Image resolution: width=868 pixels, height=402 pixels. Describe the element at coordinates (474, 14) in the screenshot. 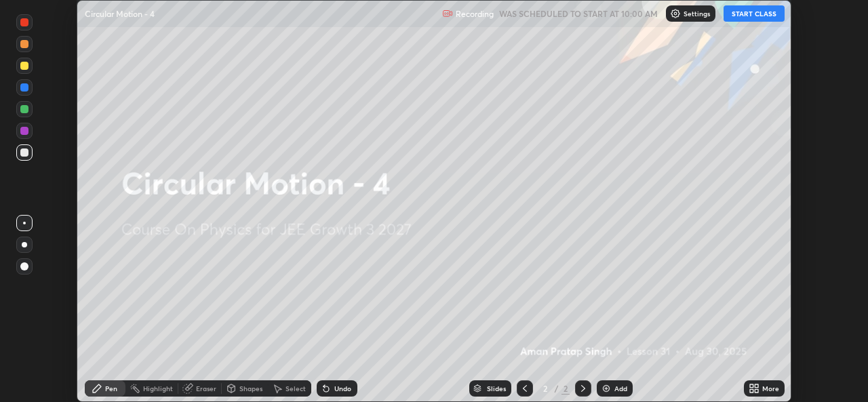

I see `p: Recording` at that location.